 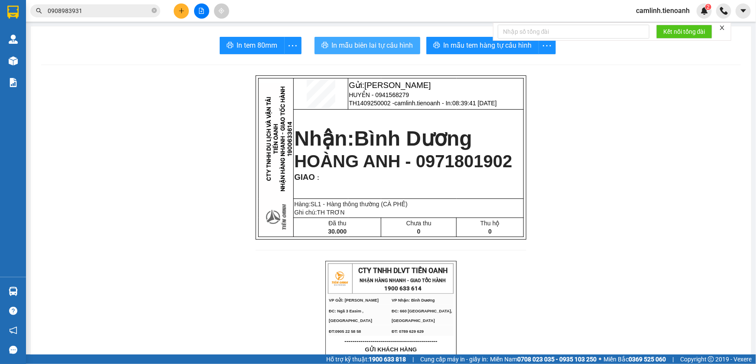 I want to click on strong: 1900 633 614, so click(x=403, y=288).